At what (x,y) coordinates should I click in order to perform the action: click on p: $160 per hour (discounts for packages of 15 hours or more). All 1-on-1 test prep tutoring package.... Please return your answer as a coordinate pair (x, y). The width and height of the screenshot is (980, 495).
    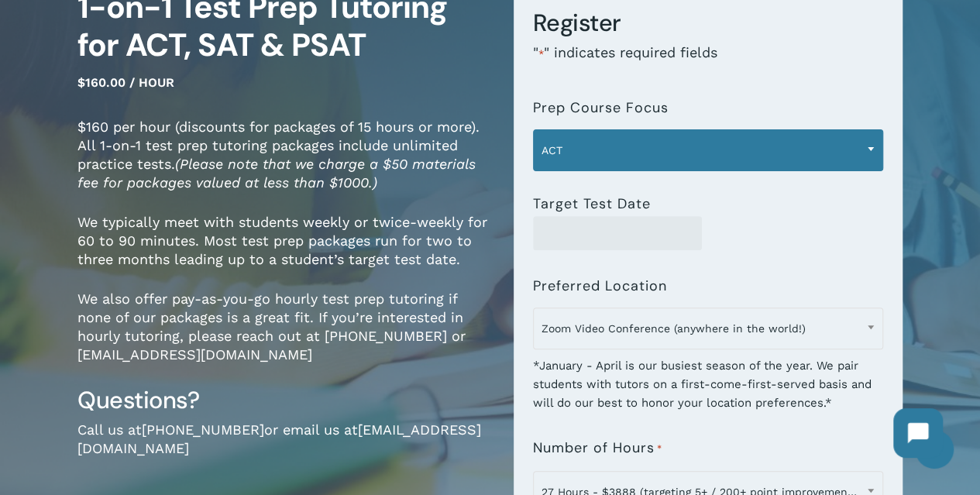
    Looking at the image, I should click on (284, 165).